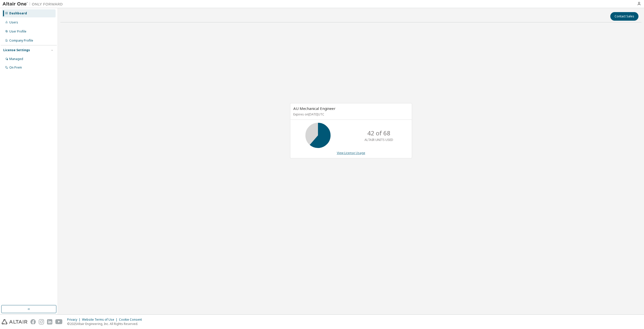  Describe the element at coordinates (625, 17) in the screenshot. I see `button: Contact Sales` at that location.